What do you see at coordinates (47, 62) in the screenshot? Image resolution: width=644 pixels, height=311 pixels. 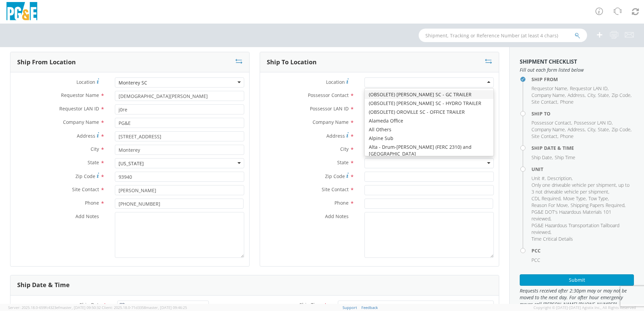 I see `h3: Ship From Location` at bounding box center [47, 62].